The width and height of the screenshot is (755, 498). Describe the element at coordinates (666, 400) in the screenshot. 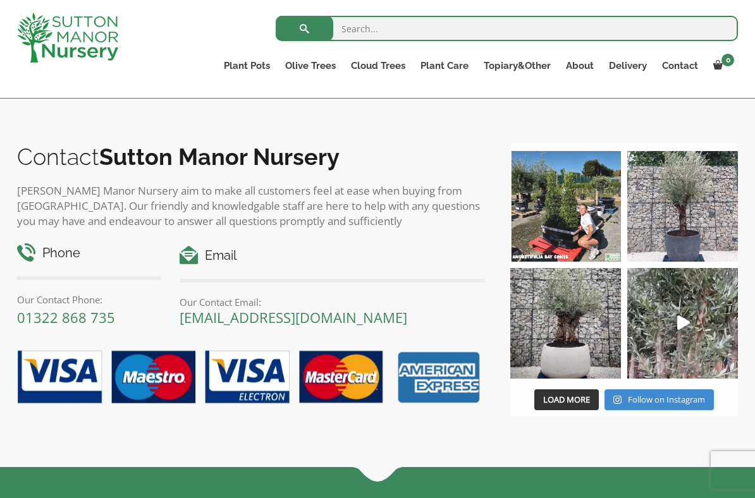

I see `span: Follow on Instagram` at that location.